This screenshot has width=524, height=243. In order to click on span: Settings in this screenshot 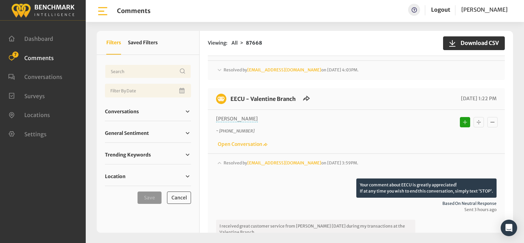, I will do `click(35, 134)`.